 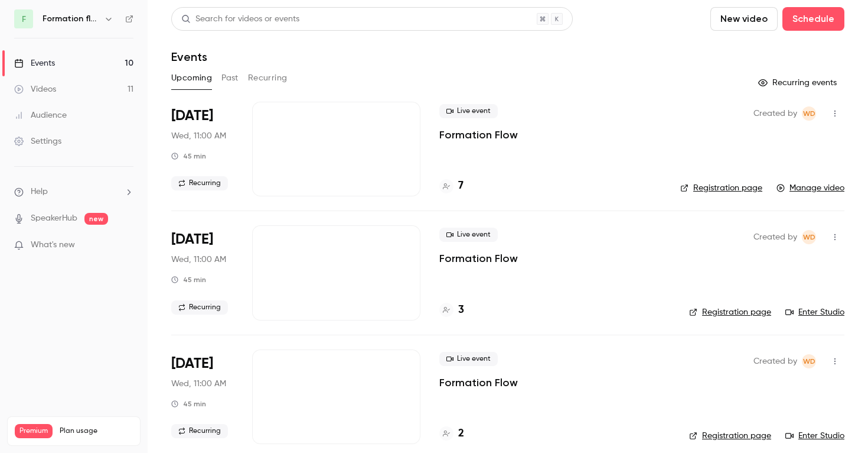 I want to click on button: Upcoming, so click(x=192, y=78).